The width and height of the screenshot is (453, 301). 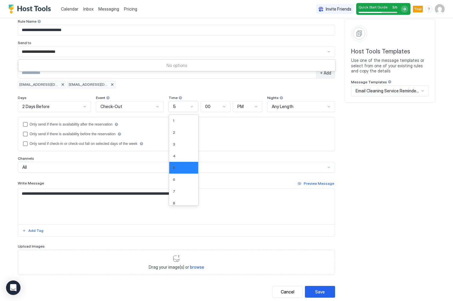 What do you see at coordinates (72, 134) in the screenshot?
I see `div: Only send if there is availability before the reservation` at bounding box center [72, 134].